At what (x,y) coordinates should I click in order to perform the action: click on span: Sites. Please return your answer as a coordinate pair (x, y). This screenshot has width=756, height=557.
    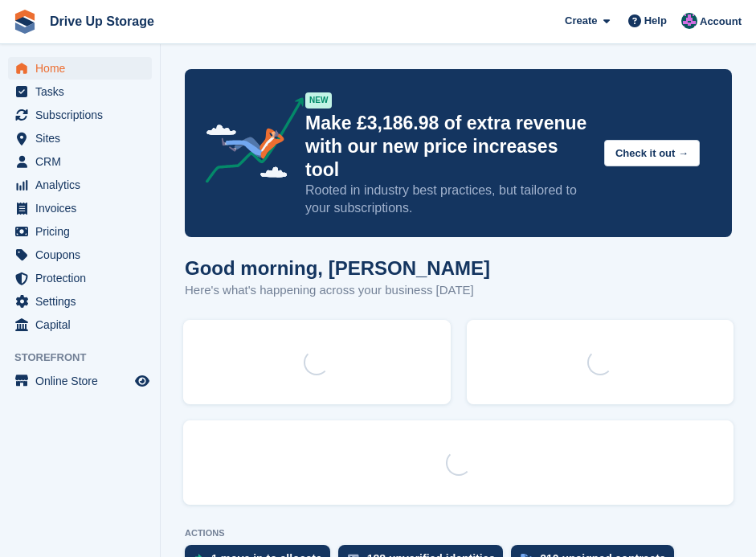
    Looking at the image, I should click on (83, 138).